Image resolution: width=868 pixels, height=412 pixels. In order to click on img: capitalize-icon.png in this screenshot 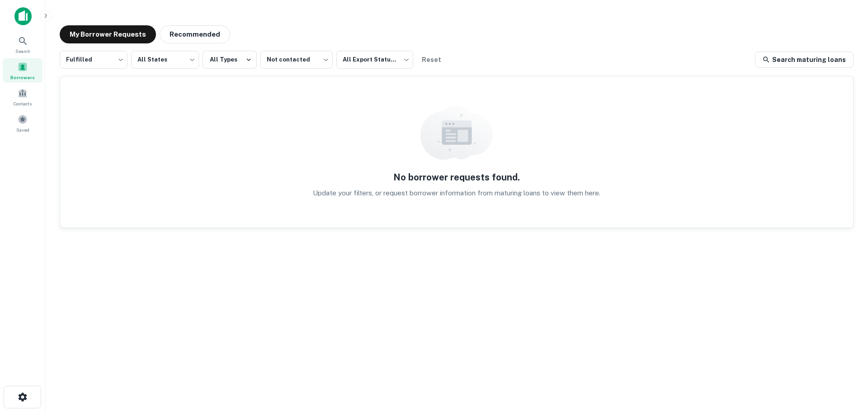, I will do `click(23, 16)`.